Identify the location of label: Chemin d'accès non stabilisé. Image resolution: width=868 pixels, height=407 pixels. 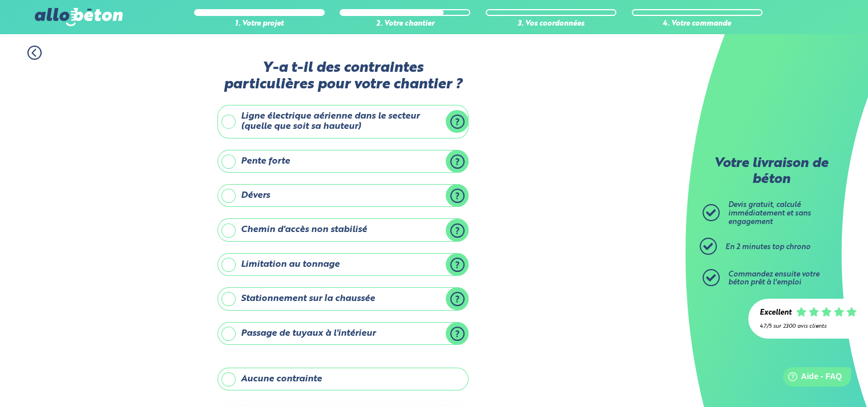
(343, 230).